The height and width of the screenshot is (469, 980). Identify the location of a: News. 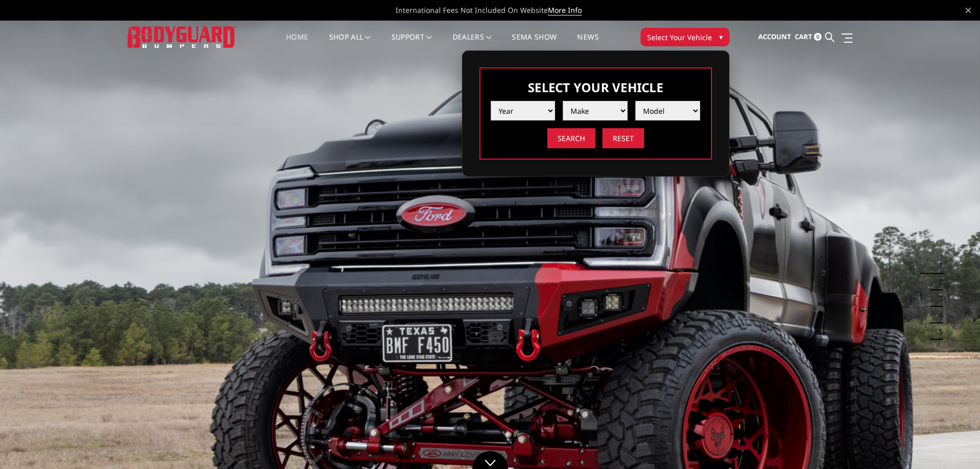
(587, 43).